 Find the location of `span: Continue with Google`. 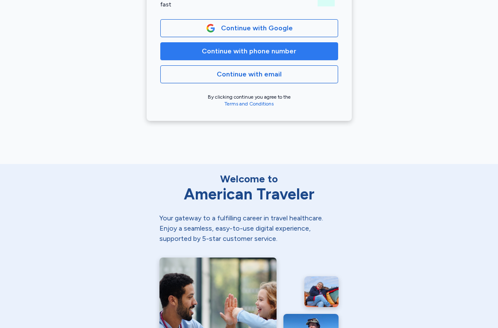

span: Continue with Google is located at coordinates (257, 28).